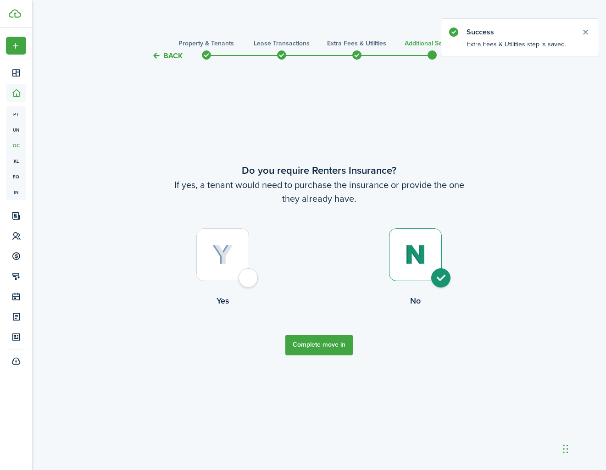 The width and height of the screenshot is (606, 470). What do you see at coordinates (431, 43) in the screenshot?
I see `h3: Additional Services` at bounding box center [431, 43].